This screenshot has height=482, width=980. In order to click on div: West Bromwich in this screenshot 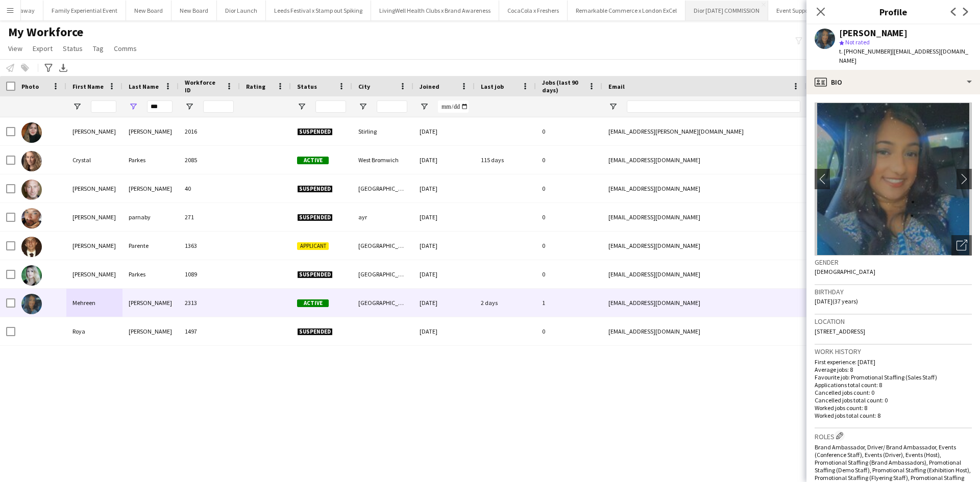, I will do `click(383, 160)`.